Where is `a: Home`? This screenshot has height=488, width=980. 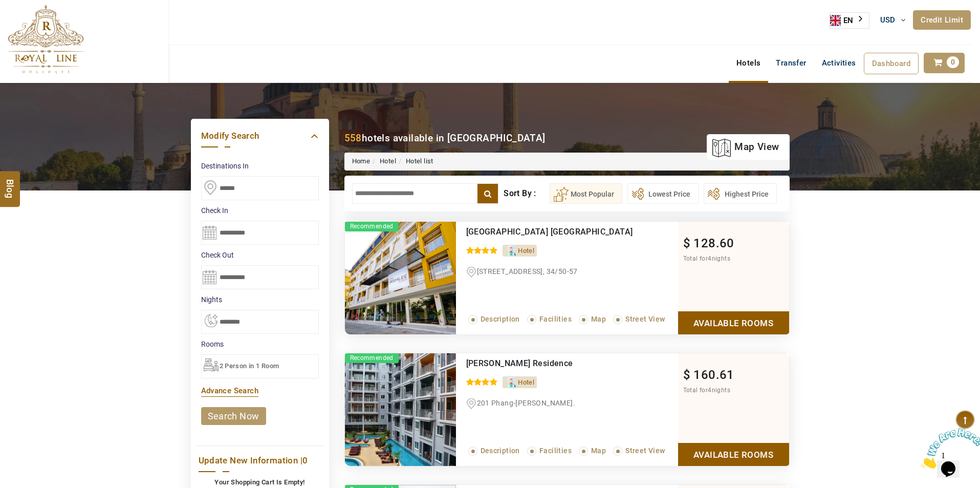
a: Home is located at coordinates (362, 160).